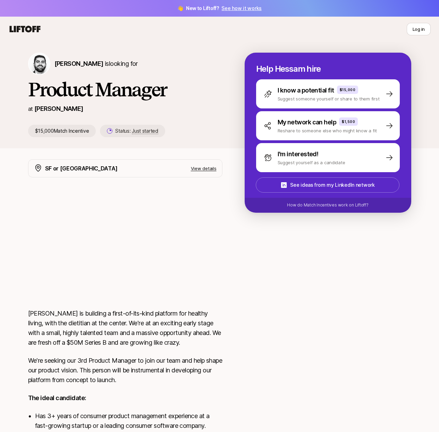  I want to click on p: See ideas from my LinkedIn network, so click(332, 185).